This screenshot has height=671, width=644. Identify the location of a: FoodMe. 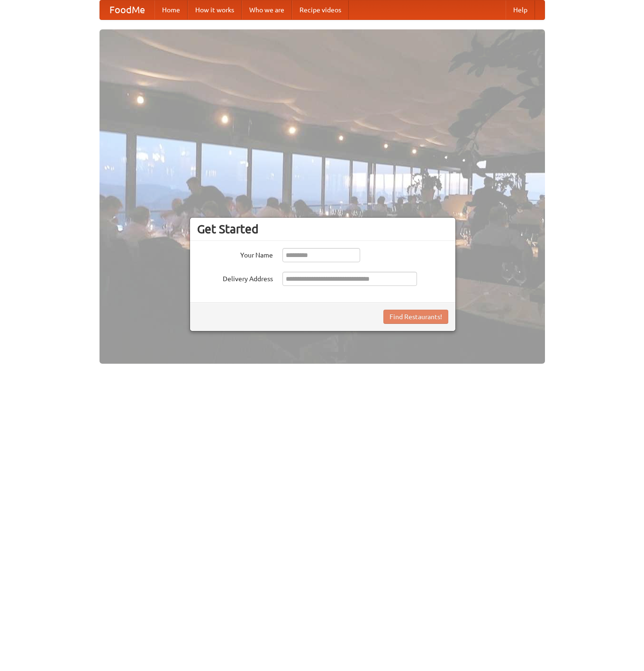
(127, 10).